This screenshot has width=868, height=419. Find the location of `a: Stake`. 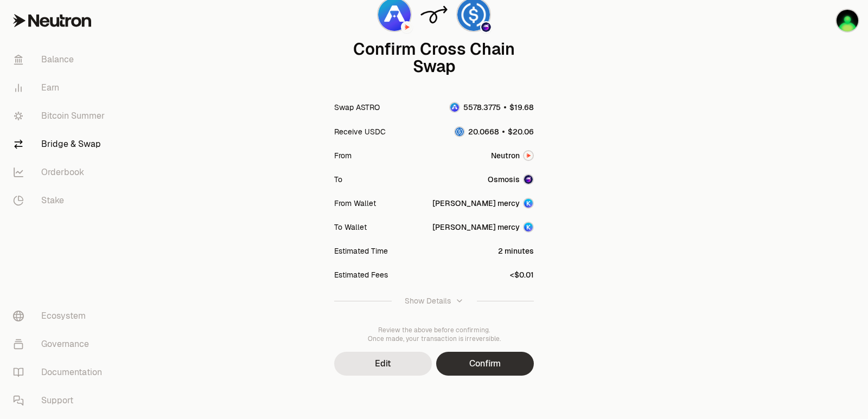

a: Stake is located at coordinates (61, 200).